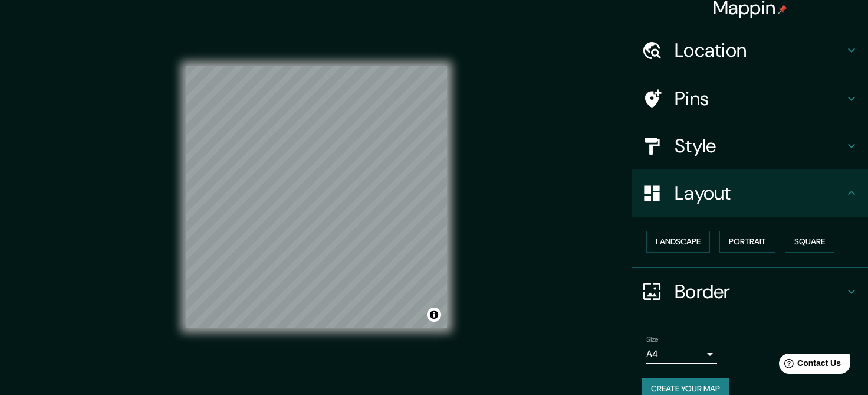 This screenshot has width=868, height=395. What do you see at coordinates (760, 292) in the screenshot?
I see `h4: Border` at bounding box center [760, 292].